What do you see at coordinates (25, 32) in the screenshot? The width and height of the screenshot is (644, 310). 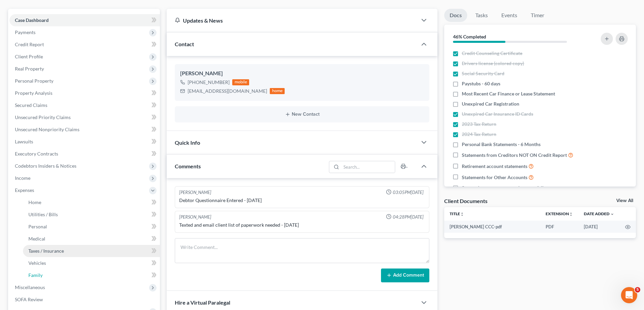 I see `span: Payments` at bounding box center [25, 32].